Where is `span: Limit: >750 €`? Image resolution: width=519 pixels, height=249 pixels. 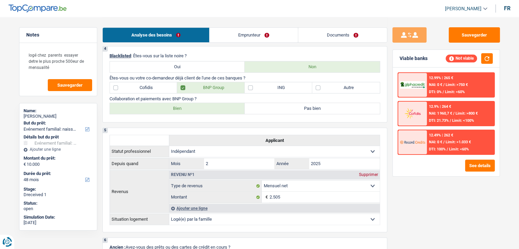 span: Limit: >750 € is located at coordinates (457, 85).